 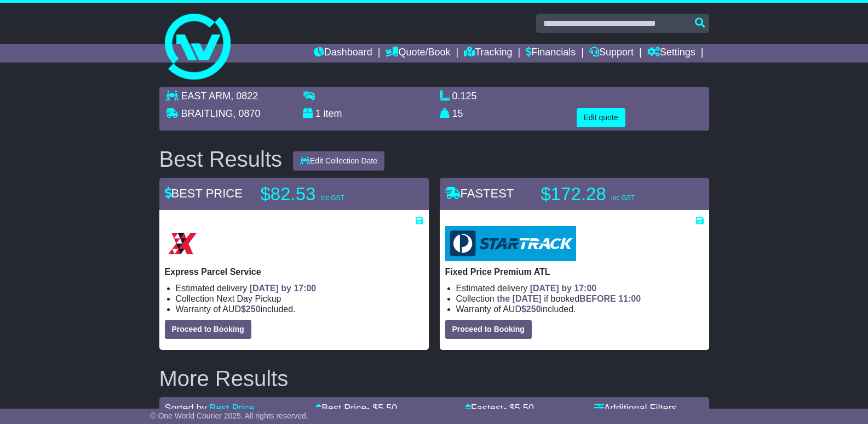 I want to click on a: Financials, so click(x=551, y=53).